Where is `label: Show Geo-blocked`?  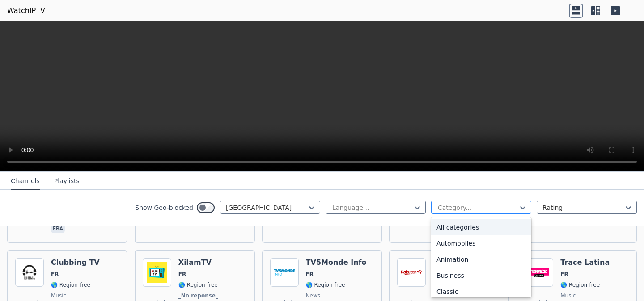 label: Show Geo-blocked is located at coordinates (164, 208).